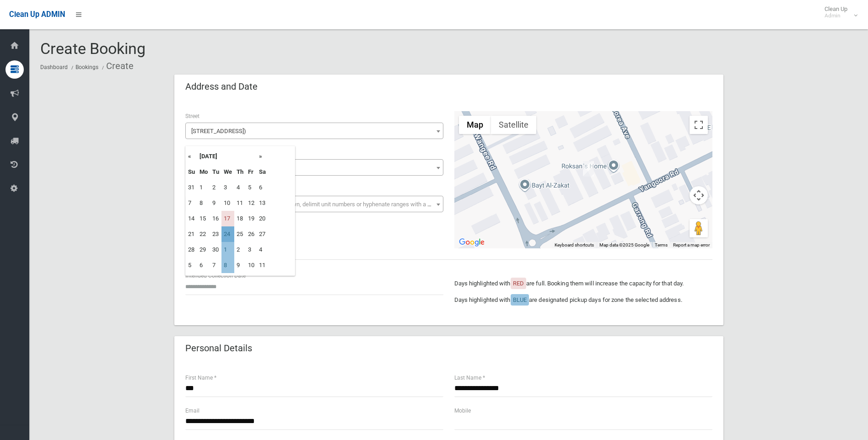 This screenshot has height=440, width=868. Describe the element at coordinates (93, 49) in the screenshot. I see `span: Create Booking` at that location.